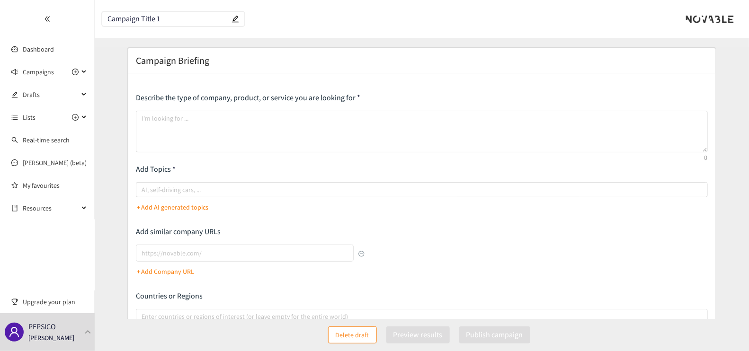 This screenshot has height=351, width=749. Describe the element at coordinates (47, 19) in the screenshot. I see `span: double-left` at that location.